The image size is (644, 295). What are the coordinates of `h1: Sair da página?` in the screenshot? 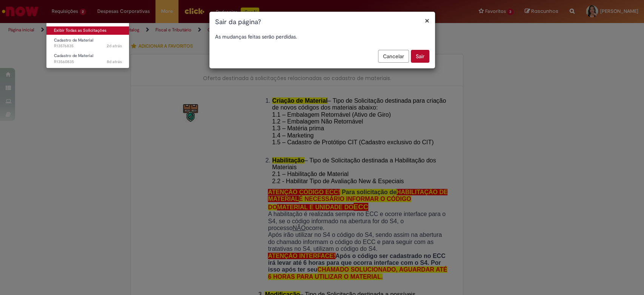 It's located at (322, 22).